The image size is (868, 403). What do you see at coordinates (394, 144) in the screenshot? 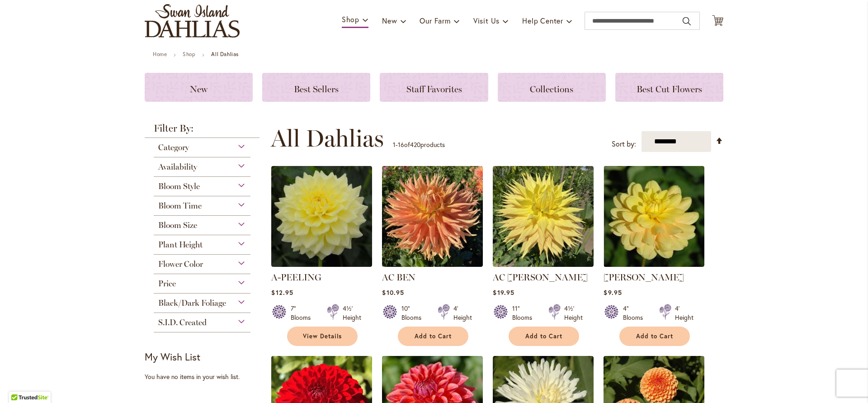
I see `span: 1` at bounding box center [394, 144].